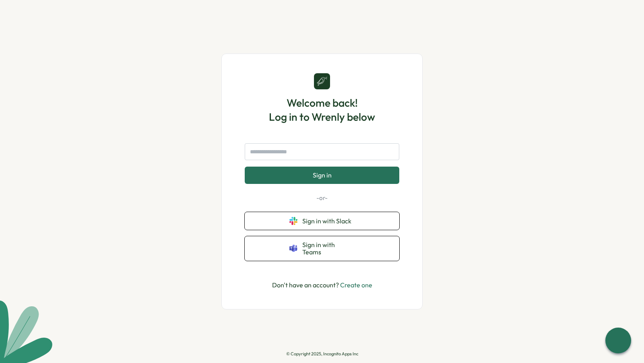  Describe the element at coordinates (322, 285) in the screenshot. I see `p: Don't have an account?` at that location.